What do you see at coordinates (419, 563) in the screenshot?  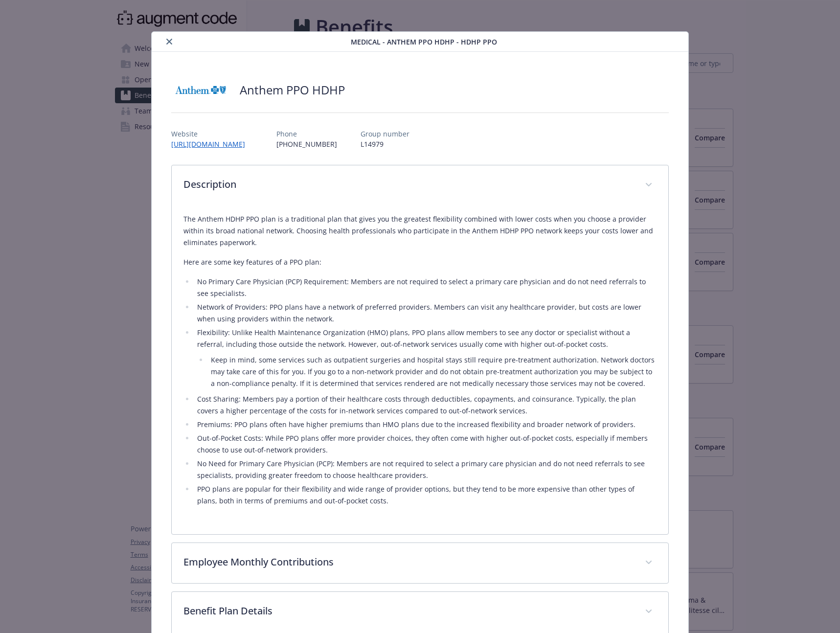 I see `div: Employee Monthly Contributions` at bounding box center [419, 563].